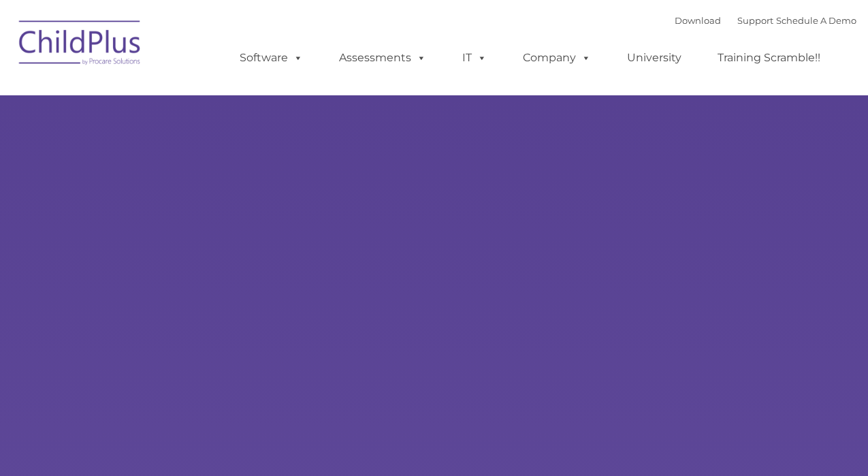 This screenshot has height=476, width=868. Describe the element at coordinates (768, 58) in the screenshot. I see `a: Training Scramble!!` at that location.